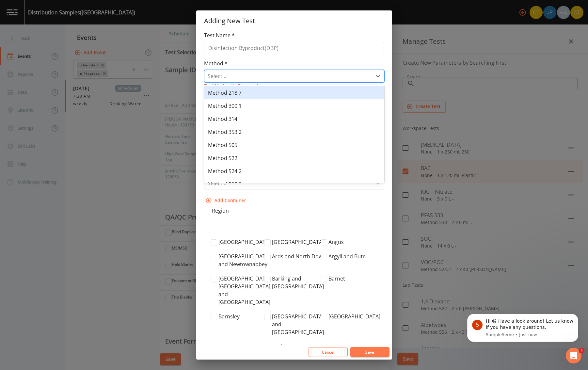 The image size is (588, 370). Describe the element at coordinates (328, 352) in the screenshot. I see `button: Cancel` at that location.